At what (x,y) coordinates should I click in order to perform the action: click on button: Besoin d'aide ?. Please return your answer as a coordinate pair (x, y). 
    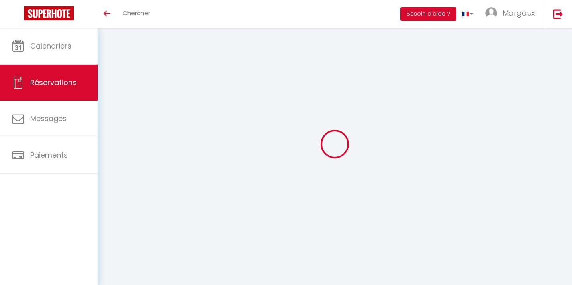
    Looking at the image, I should click on (428, 14).